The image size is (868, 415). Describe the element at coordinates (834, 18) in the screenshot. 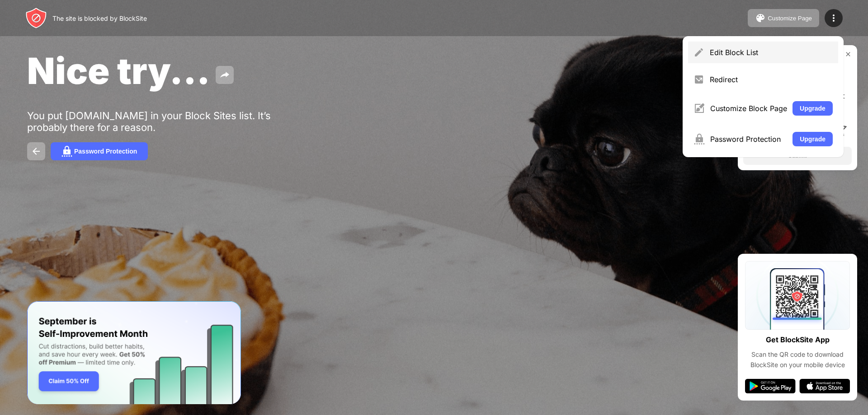

I see `img: menu-icon.svg` at that location.